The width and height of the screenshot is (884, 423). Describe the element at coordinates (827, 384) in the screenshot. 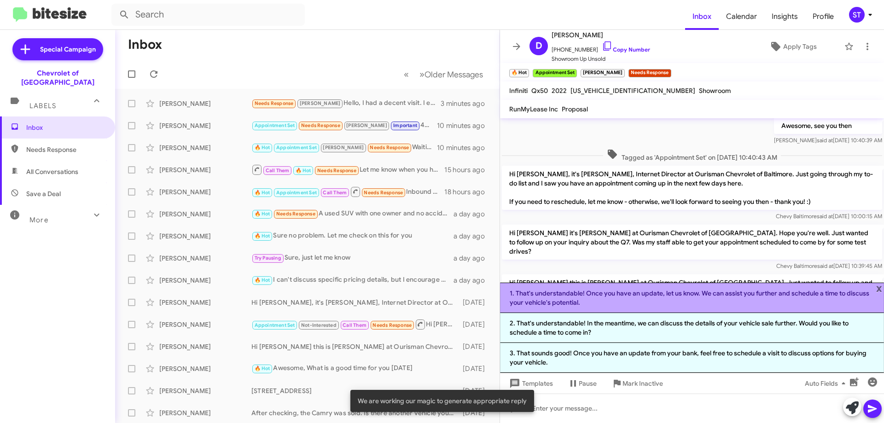

I see `span: Auto Fields` at that location.